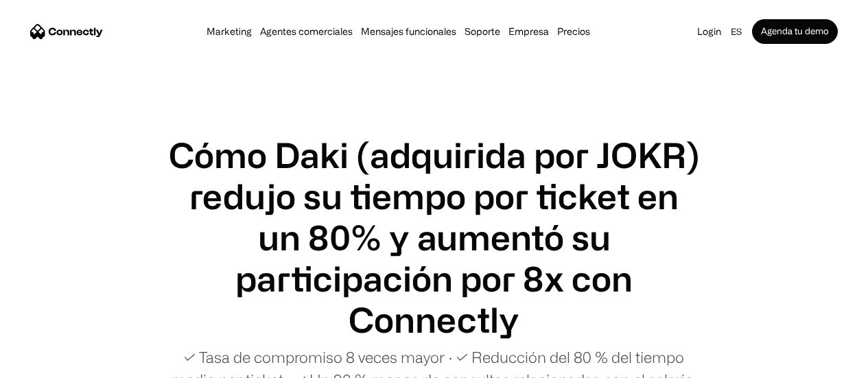 The width and height of the screenshot is (868, 378). Describe the element at coordinates (55, 364) in the screenshot. I see `ul: Language list` at that location.